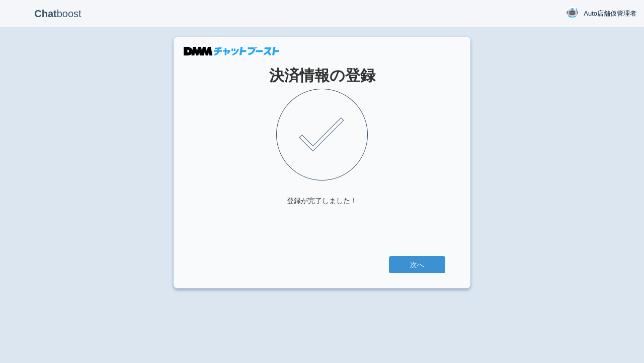 This screenshot has width=644, height=363. What do you see at coordinates (231, 51) in the screenshot?
I see `img: DMMチャットブースト` at bounding box center [231, 51].